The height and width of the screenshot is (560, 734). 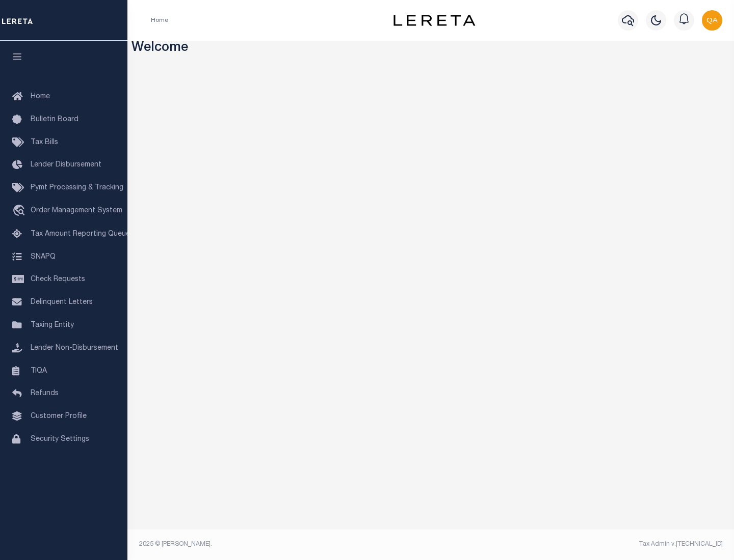 I want to click on span: Bulletin Board, so click(x=55, y=119).